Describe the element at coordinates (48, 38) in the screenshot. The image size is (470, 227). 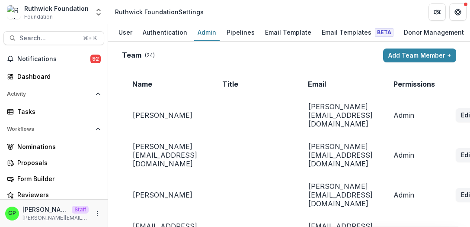
I see `span: Search...` at that location.